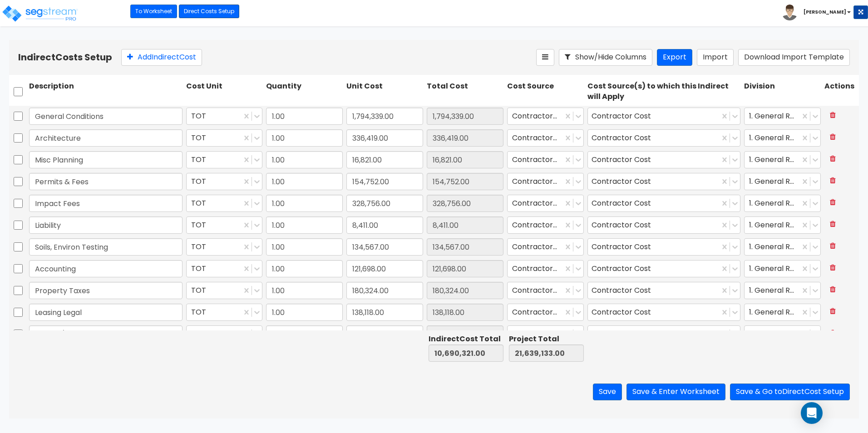 Image resolution: width=868 pixels, height=433 pixels. What do you see at coordinates (106, 92) in the screenshot?
I see `div: Description` at bounding box center [106, 92].